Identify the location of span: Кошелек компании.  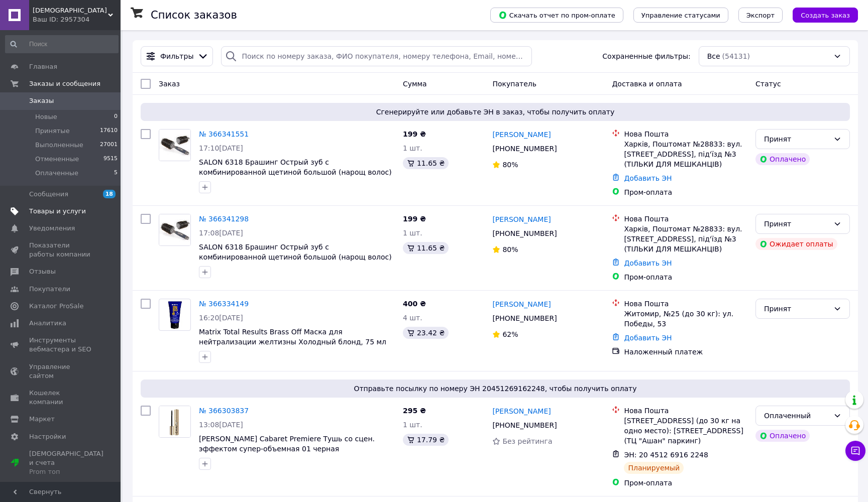
(61, 398).